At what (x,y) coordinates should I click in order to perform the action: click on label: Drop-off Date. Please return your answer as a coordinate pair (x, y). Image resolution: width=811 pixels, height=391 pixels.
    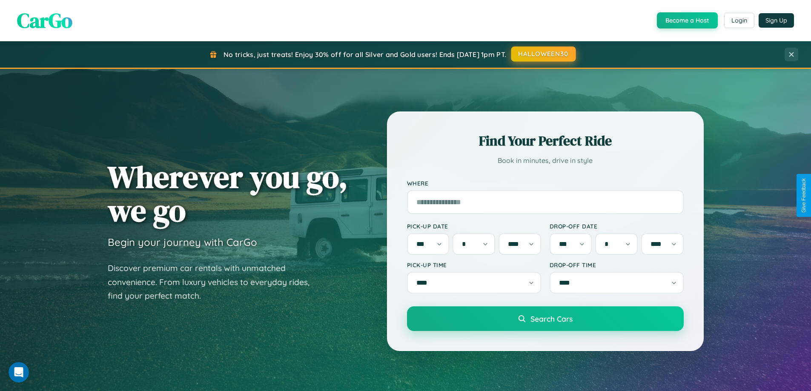
    Looking at the image, I should click on (616, 226).